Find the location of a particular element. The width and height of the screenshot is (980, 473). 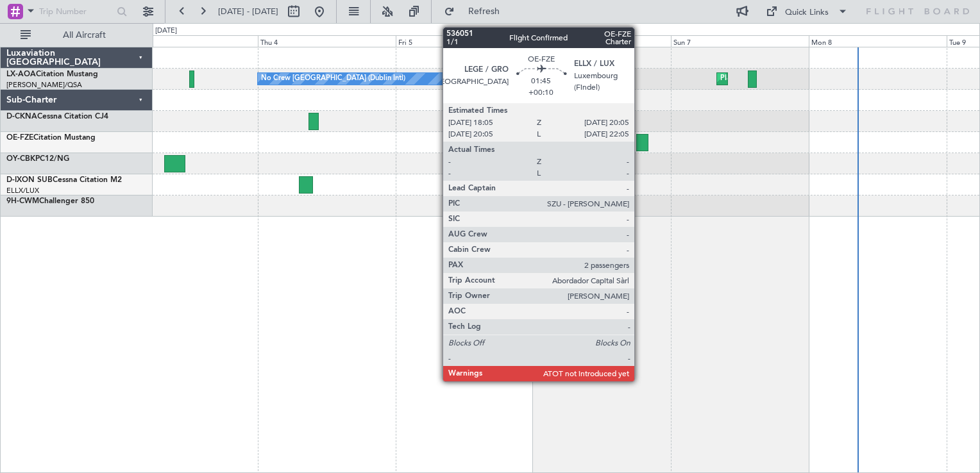

button: Refresh is located at coordinates (477, 12).